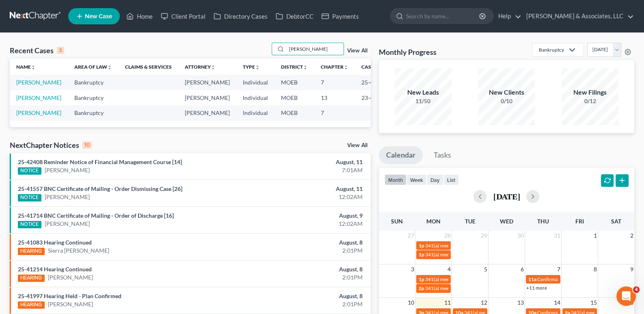 This screenshot has height=314, width=644. I want to click on div: 7:01AM, so click(308, 170).